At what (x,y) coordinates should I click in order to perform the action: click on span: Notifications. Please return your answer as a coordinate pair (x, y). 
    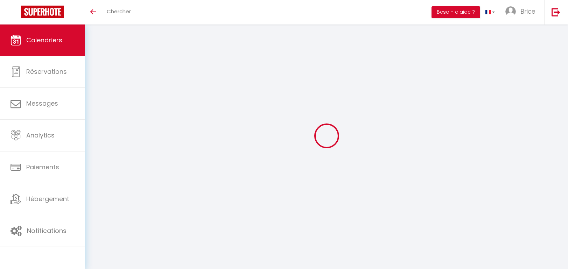
    Looking at the image, I should click on (47, 231).